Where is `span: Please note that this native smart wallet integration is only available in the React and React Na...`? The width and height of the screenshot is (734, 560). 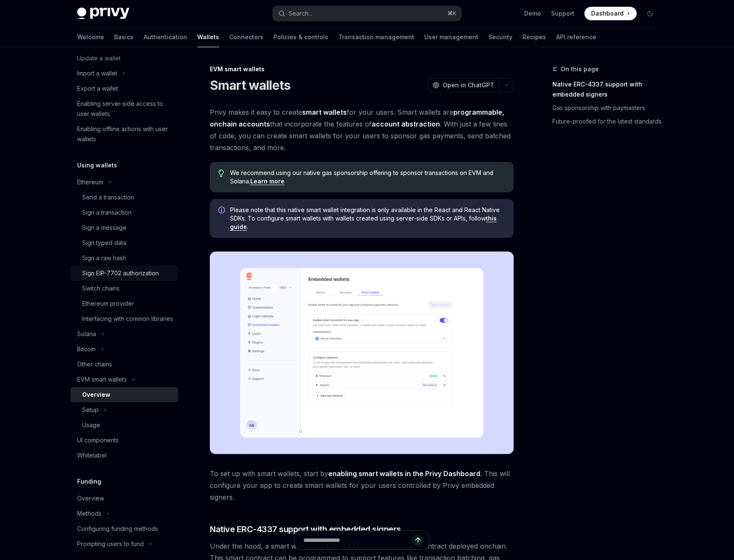 span: Please note that this native smart wallet integration is only available in the React and React Na... is located at coordinates (368, 218).